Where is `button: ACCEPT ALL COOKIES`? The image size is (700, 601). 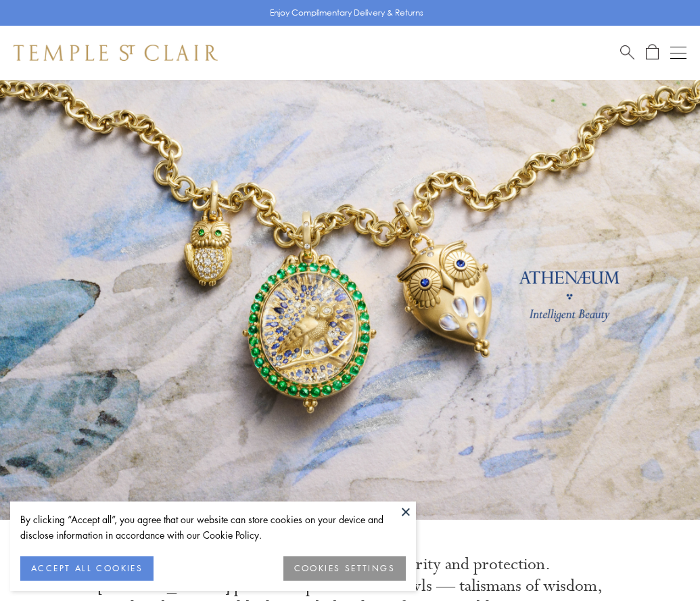
button: ACCEPT ALL COOKIES is located at coordinates (86, 568).